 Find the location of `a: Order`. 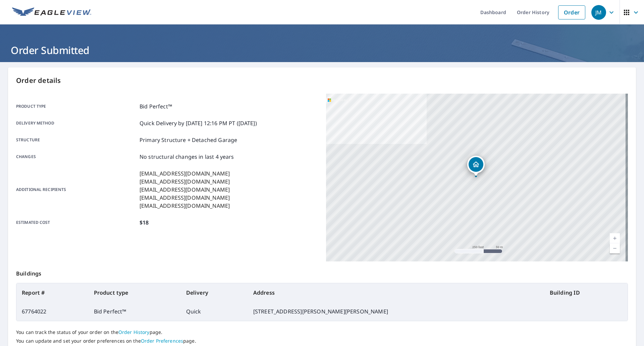

a: Order is located at coordinates (572, 13).